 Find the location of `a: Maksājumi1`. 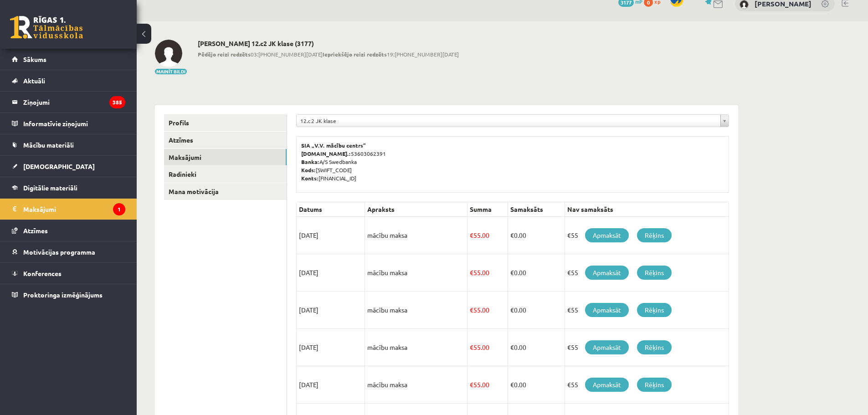

a: Maksājumi1 is located at coordinates (68, 209).